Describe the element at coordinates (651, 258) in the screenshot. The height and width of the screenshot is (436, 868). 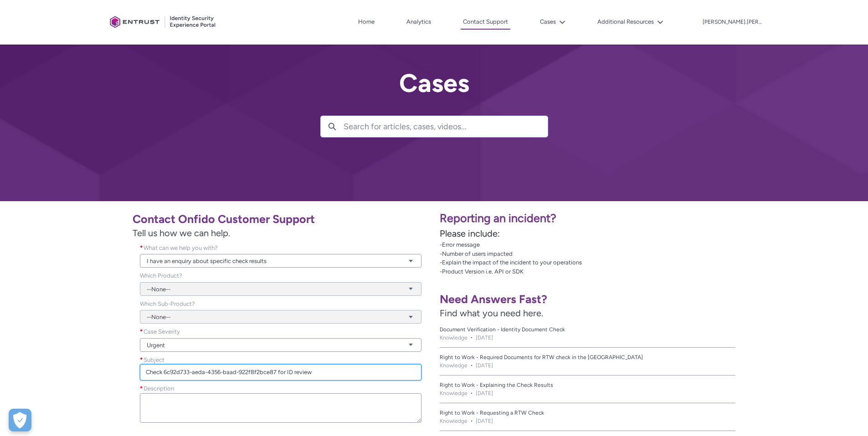
I see `p: -Error message -Number of users impacted -Explain the impact of the incident to your operations -...` at that location.